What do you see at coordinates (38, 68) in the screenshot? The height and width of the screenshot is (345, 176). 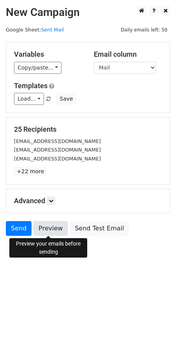 I see `a: Copy/paste...` at bounding box center [38, 68].